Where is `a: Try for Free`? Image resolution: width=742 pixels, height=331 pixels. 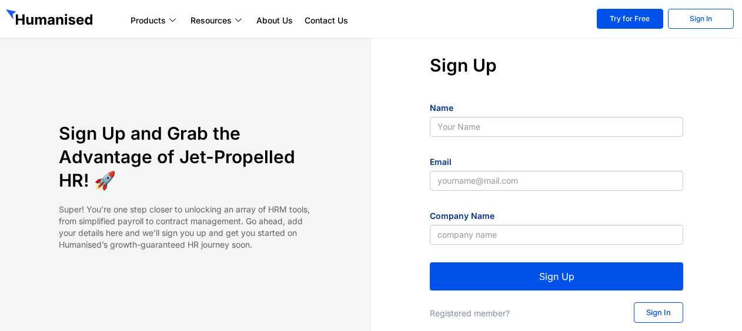 a: Try for Free is located at coordinates (629, 19).